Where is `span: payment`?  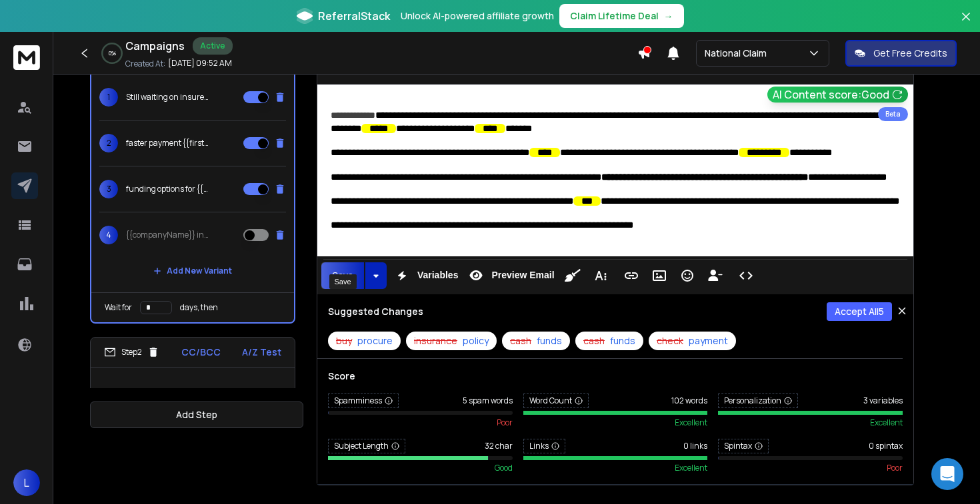
span: payment is located at coordinates (708, 341).